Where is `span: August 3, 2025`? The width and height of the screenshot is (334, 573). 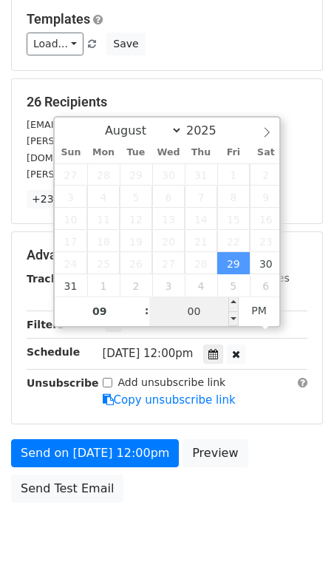
span: August 3, 2025 is located at coordinates (71, 197).